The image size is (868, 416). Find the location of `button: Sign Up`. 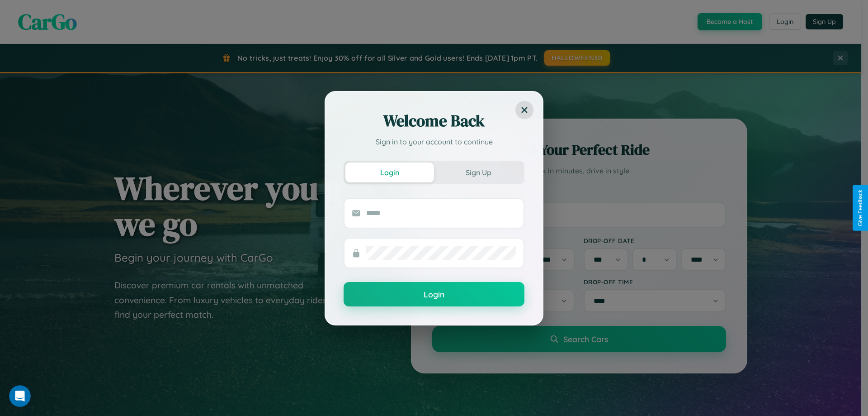

button: Sign Up is located at coordinates (479, 172).